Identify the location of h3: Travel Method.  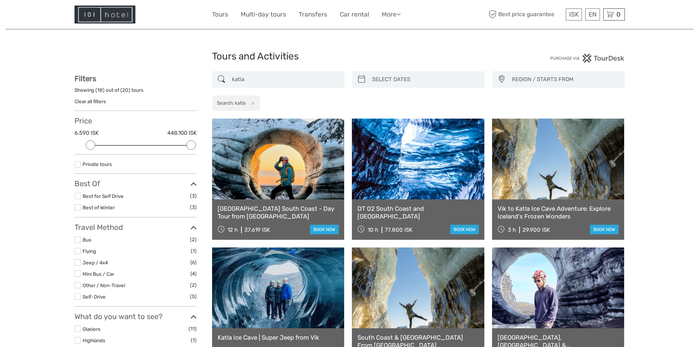
(135, 227).